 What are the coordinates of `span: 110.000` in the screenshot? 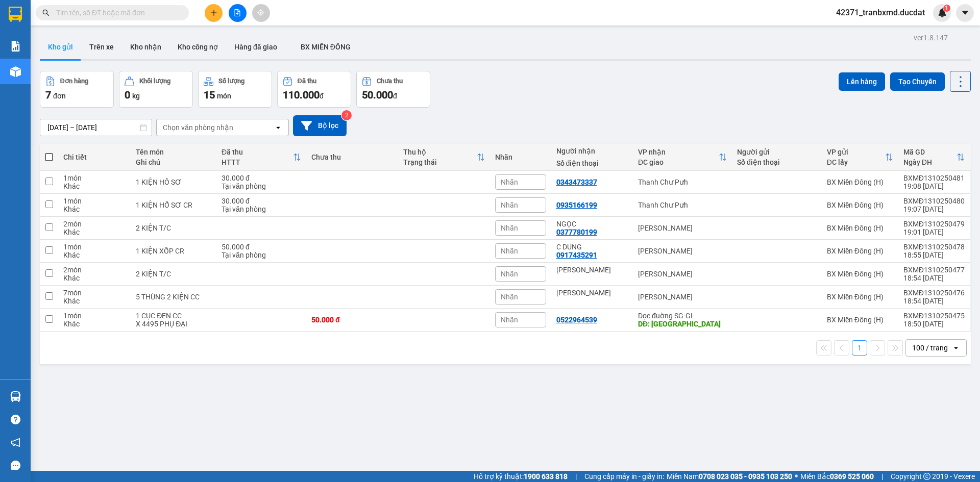 It's located at (302, 95).